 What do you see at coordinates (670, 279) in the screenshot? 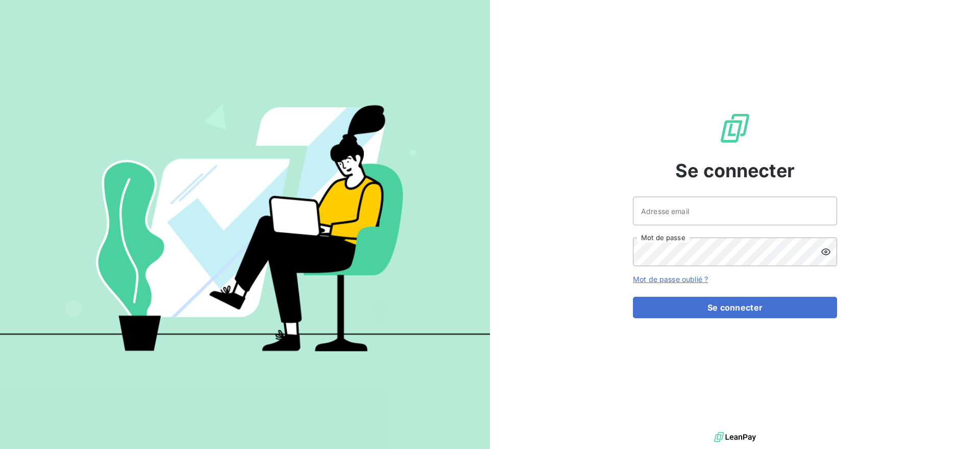
I see `a: Mot de passe oublié ?` at bounding box center [670, 279].